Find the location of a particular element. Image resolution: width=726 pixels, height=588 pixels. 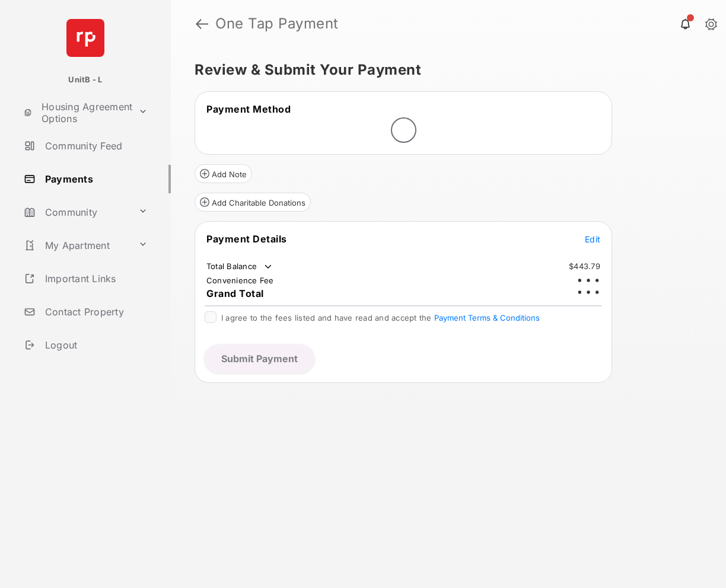

a: My Apartment is located at coordinates (76, 246).